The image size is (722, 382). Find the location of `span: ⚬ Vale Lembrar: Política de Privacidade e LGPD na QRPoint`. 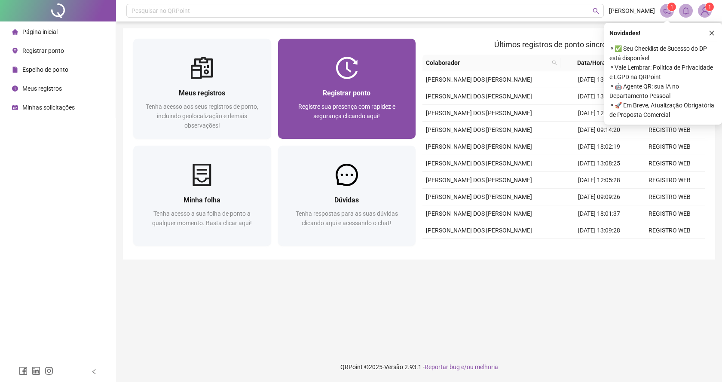

span: ⚬ Vale Lembrar: Política de Privacidade e LGPD na QRPoint is located at coordinates (663, 72).